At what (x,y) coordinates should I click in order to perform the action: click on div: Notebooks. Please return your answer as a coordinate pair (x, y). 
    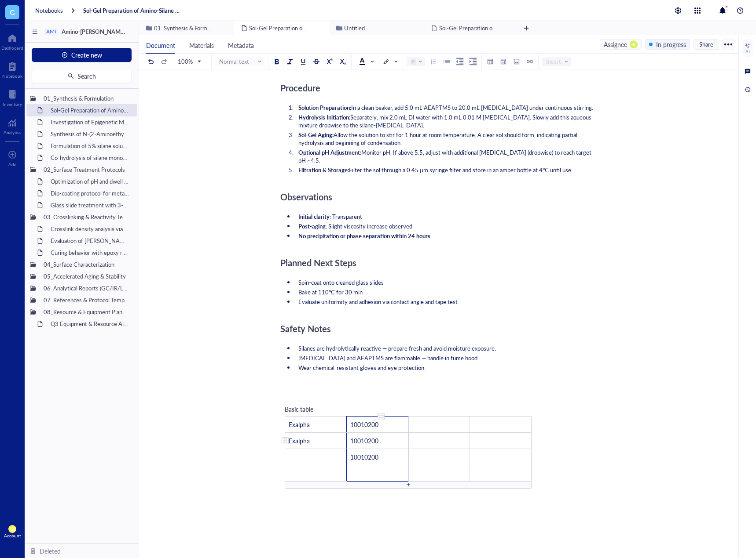
    Looking at the image, I should click on (49, 11).